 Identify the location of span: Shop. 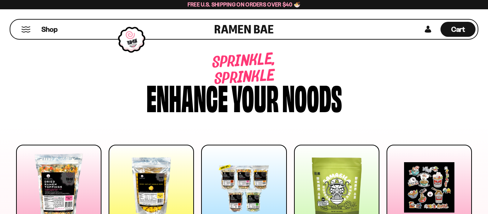
(49, 29).